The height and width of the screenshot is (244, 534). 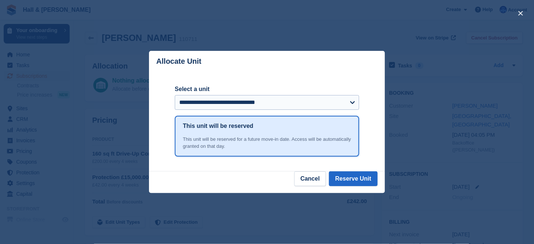 I want to click on button: Cancel, so click(x=310, y=179).